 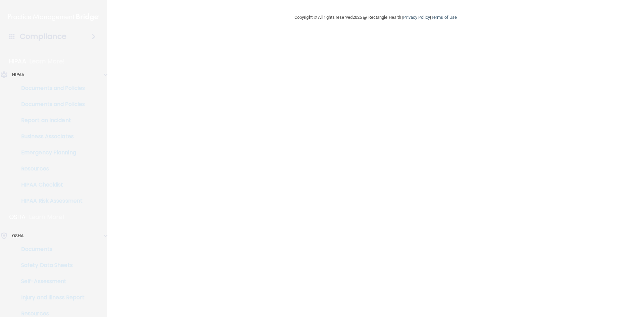 What do you see at coordinates (50, 120) in the screenshot?
I see `p: Report an Incident` at bounding box center [50, 120].